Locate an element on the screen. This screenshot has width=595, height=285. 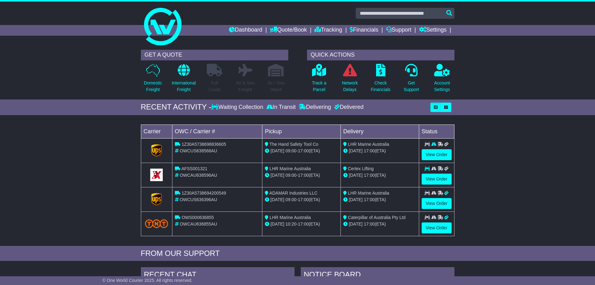
a: Track aParcel is located at coordinates (319, 80).